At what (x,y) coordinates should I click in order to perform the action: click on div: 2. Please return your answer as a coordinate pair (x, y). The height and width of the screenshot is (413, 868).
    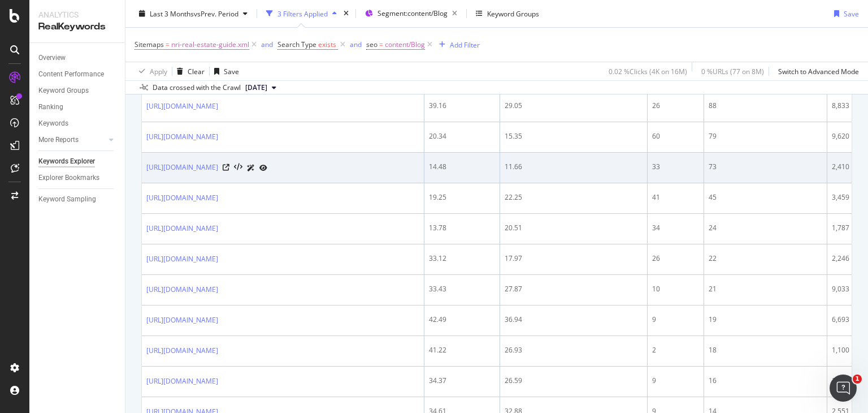
    Looking at the image, I should click on (675, 350).